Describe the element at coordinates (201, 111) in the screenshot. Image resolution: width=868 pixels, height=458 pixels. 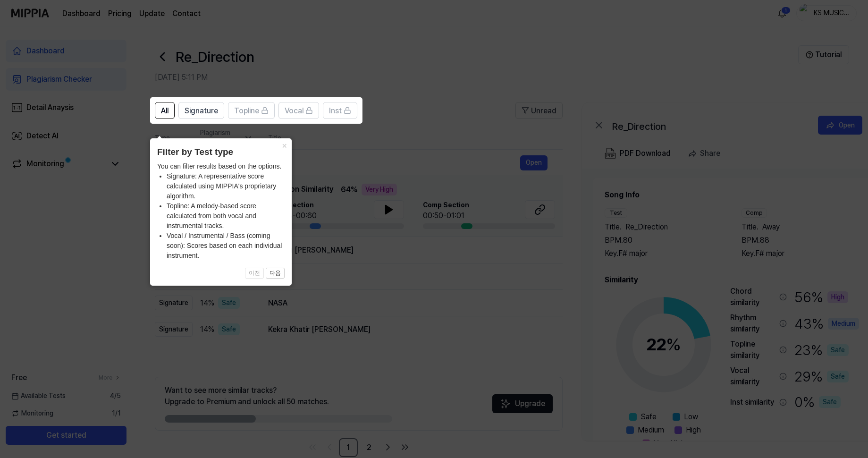
I see `span: Signature` at that location.